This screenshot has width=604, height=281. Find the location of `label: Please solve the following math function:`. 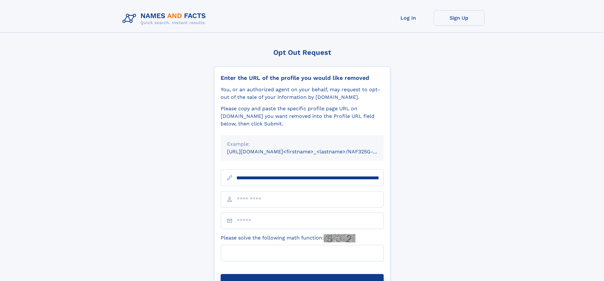

label: Please solve the following math function: is located at coordinates (288, 238).